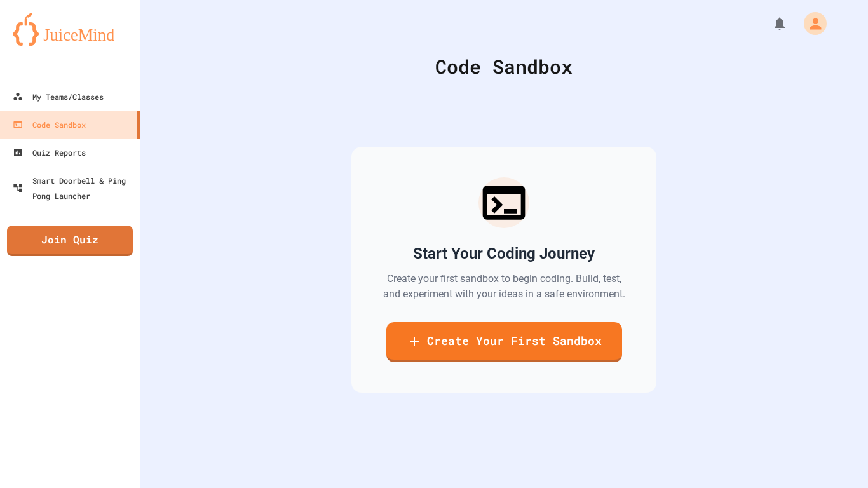 The width and height of the screenshot is (868, 488). Describe the element at coordinates (70, 29) in the screenshot. I see `img: logo-orange.svg` at that location.